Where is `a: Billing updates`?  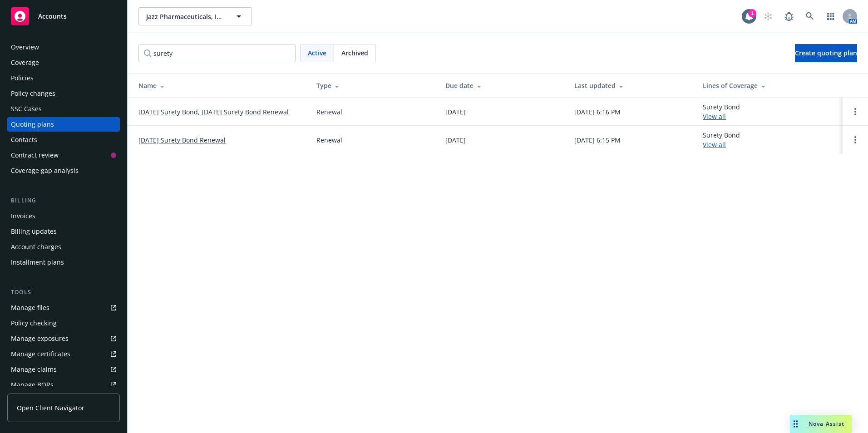 a: Billing updates is located at coordinates (64, 232).